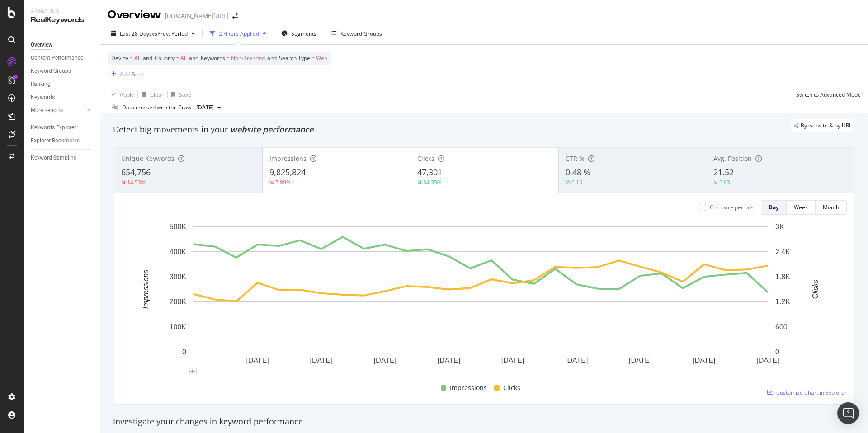 The width and height of the screenshot is (868, 433). Describe the element at coordinates (153, 34) in the screenshot. I see `button: Last 28 DaysvsPrev. Period` at that location.